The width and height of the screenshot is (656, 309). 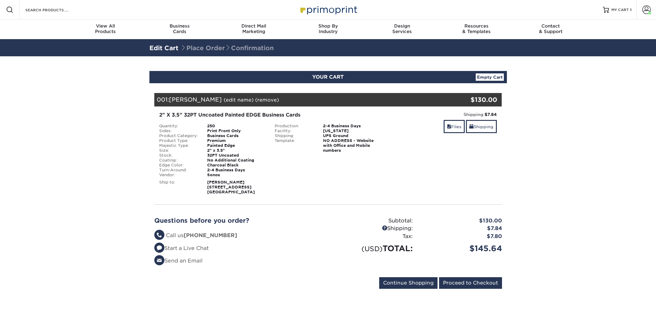 What do you see at coordinates (254, 26) in the screenshot?
I see `span: Direct Mail` at bounding box center [254, 26].